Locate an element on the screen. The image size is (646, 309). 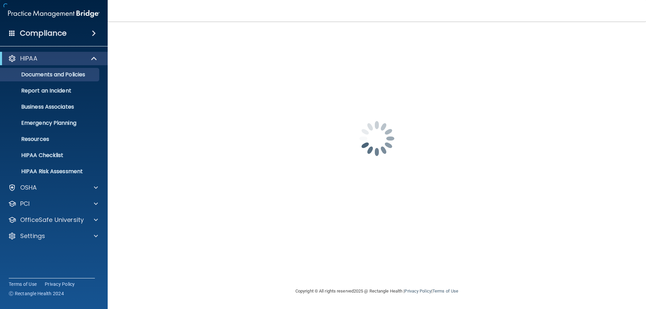
img: PMB logo is located at coordinates (54, 14).